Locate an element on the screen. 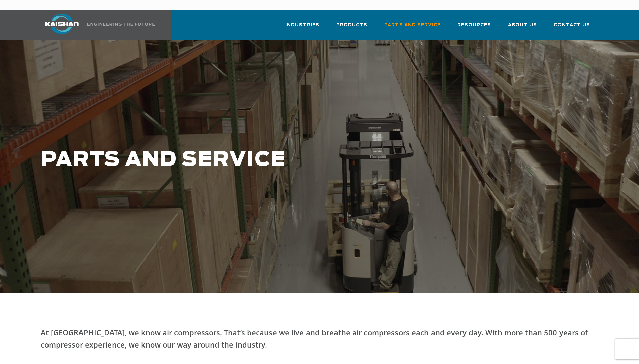 This screenshot has width=639, height=364. span: Resources is located at coordinates (474, 25).